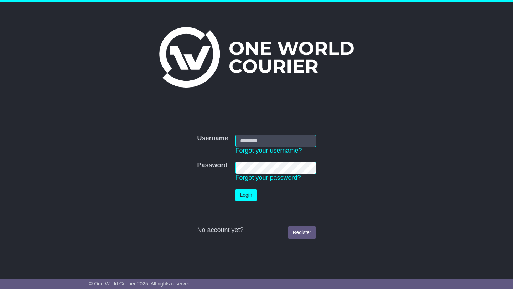 This screenshot has width=513, height=289. What do you see at coordinates (257, 57) in the screenshot?
I see `img: One World` at bounding box center [257, 57].